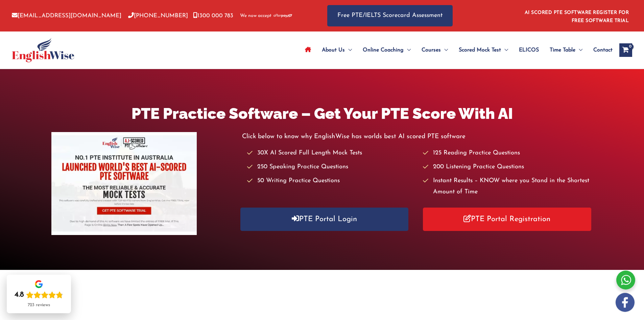  Describe the element at coordinates (255, 16) in the screenshot. I see `span: We now accept` at that location.